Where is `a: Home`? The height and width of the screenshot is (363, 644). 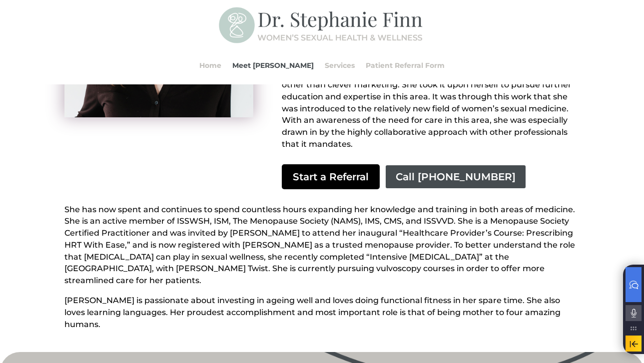
a: Home is located at coordinates (210, 66).